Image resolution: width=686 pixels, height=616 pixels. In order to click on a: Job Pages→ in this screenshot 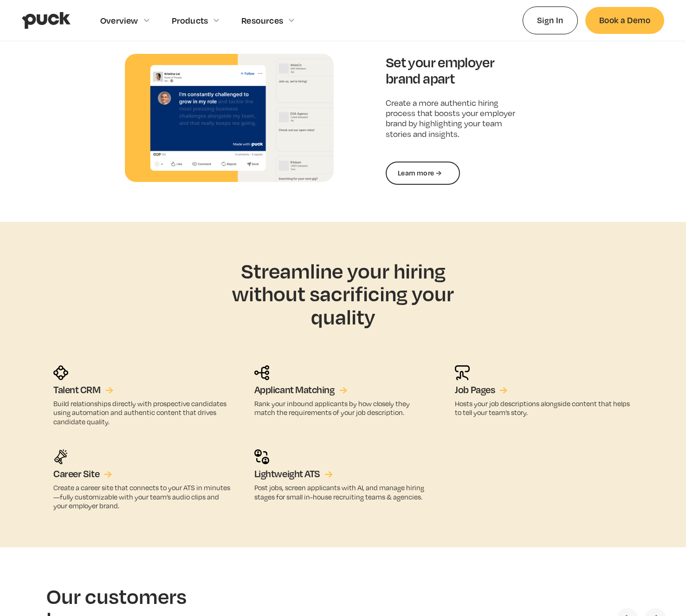, I will do `click(481, 390)`.